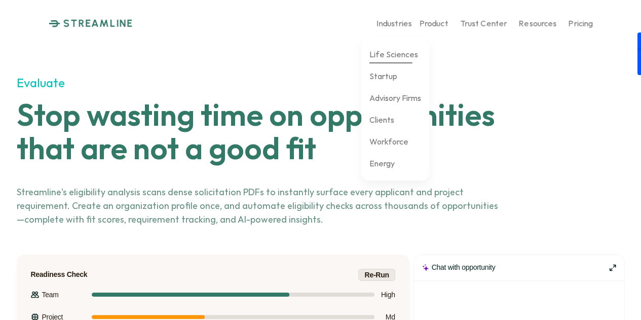  Describe the element at coordinates (464, 267) in the screenshot. I see `p: Chat with opportunity` at that location.